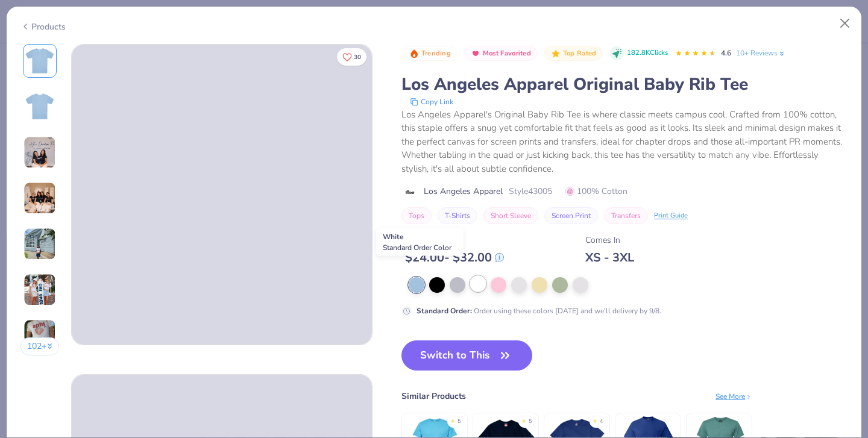  I want to click on span: Most Favorited, so click(507, 53).